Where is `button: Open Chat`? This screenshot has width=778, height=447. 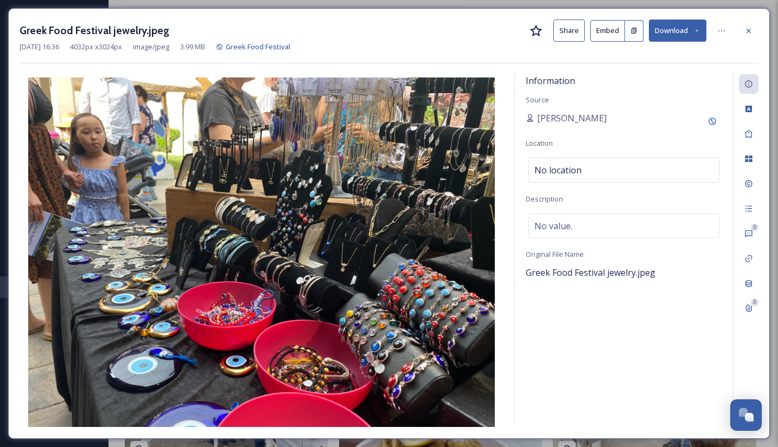 button: Open Chat is located at coordinates (746, 415).